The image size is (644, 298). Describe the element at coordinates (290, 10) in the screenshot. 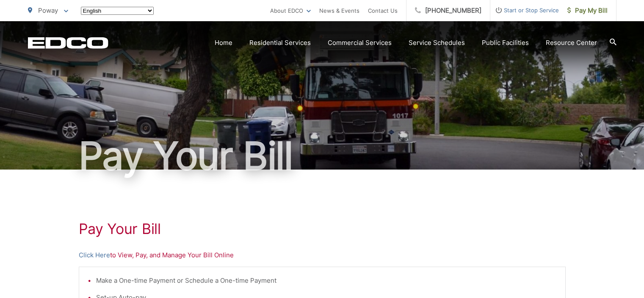

I see `a: About EDCO` at that location.